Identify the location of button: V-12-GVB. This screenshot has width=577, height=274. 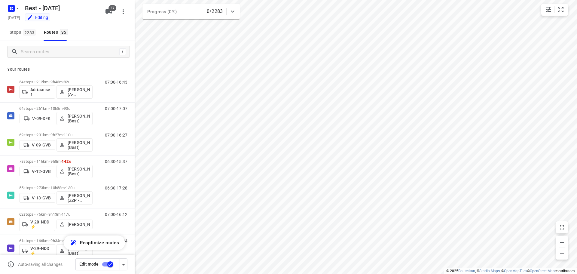
(37, 171).